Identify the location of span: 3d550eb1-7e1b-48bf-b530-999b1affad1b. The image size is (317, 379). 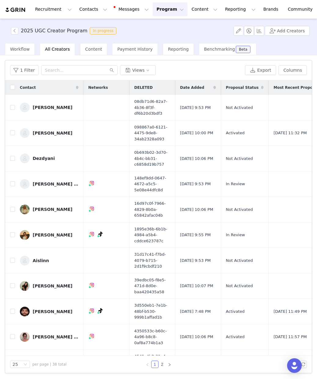
(152, 312).